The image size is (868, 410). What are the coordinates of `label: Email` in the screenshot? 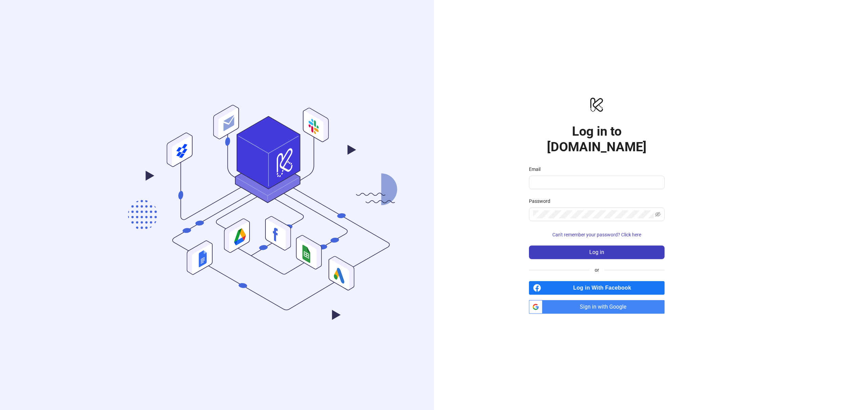 It's located at (536, 169).